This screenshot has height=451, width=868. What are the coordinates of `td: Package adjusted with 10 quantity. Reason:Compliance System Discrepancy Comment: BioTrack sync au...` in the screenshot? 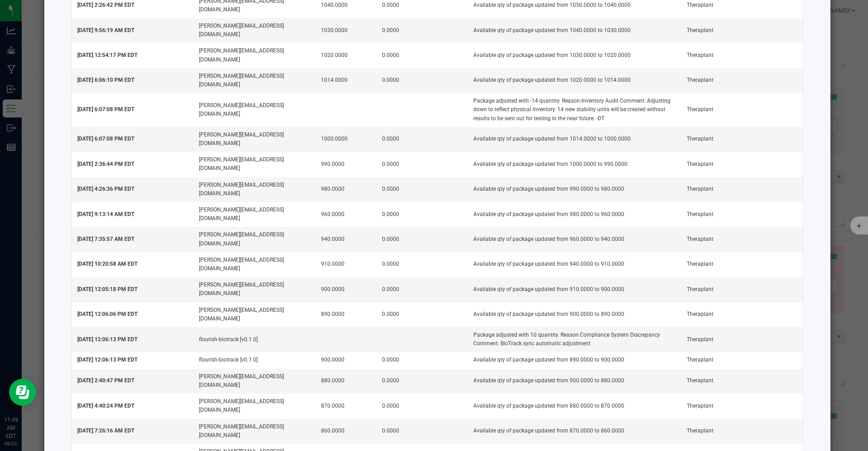 It's located at (575, 339).